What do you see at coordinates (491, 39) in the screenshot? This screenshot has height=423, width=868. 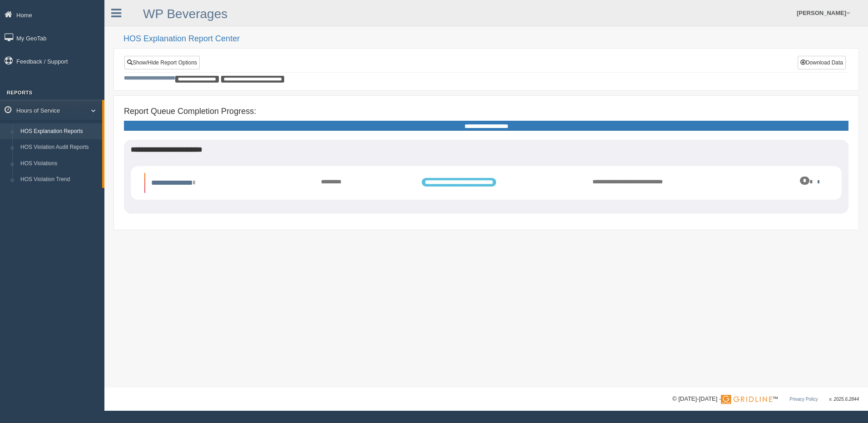 I see `h2: HOS Explanation Report Center` at bounding box center [491, 39].